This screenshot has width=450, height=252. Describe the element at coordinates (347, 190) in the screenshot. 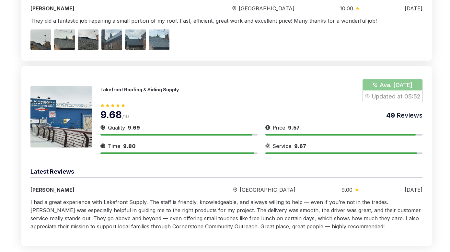

I see `span: 9.00` at that location.